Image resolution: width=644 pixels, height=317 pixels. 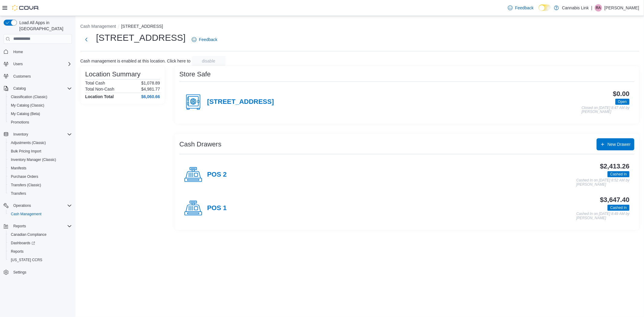 What do you see at coordinates (599, 8) in the screenshot?
I see `div: Richard Auger` at bounding box center [599, 8].